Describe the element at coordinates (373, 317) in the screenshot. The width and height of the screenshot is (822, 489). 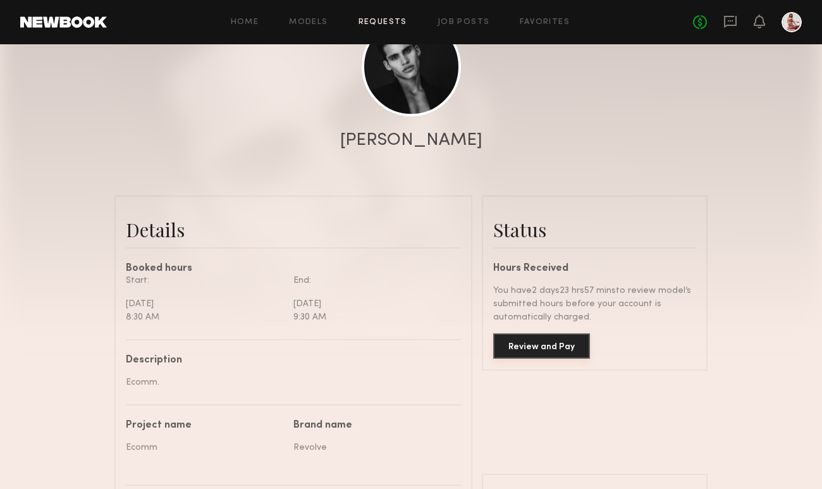
I see `div: 9:30 AM` at that location.